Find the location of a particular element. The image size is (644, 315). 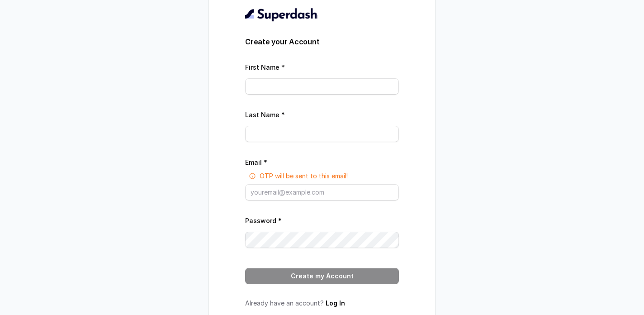

input: youremail@example.com is located at coordinates (322, 192).